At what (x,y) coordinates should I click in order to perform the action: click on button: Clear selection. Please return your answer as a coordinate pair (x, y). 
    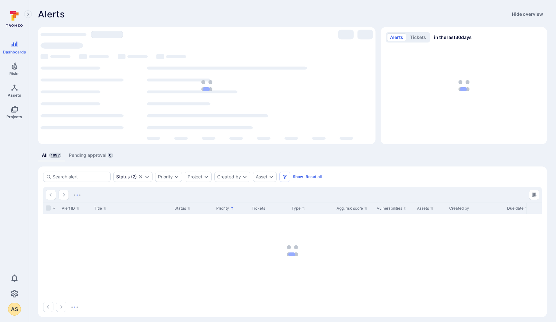
    Looking at the image, I should click on (141, 177).